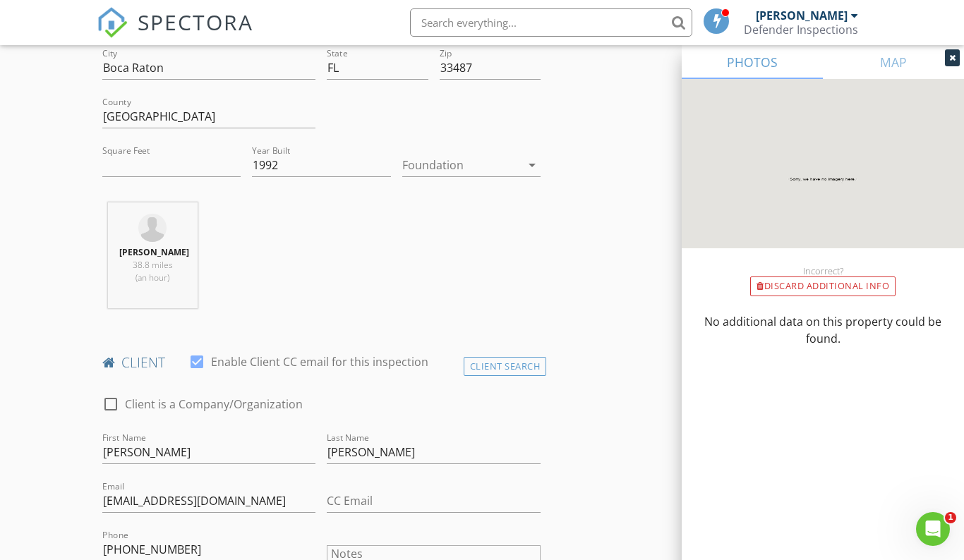  I want to click on span: (an hour), so click(153, 277).